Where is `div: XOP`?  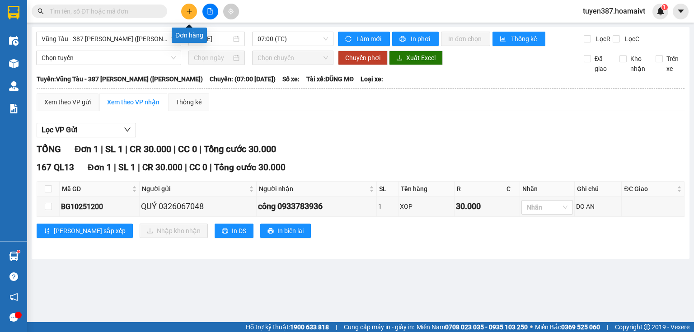
div: XOP is located at coordinates (426, 207).